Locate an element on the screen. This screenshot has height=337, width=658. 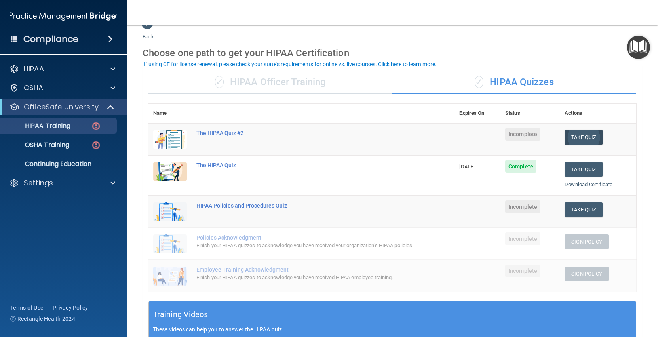
p: OSHA Training is located at coordinates (37, 145).